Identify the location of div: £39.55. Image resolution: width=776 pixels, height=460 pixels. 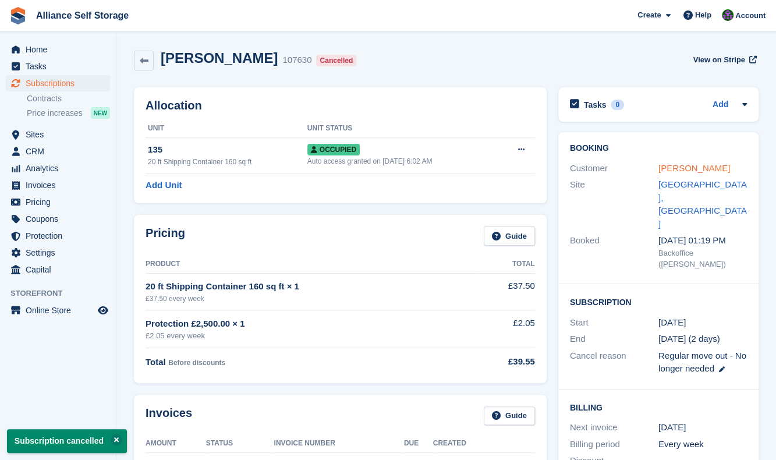
(506, 362).